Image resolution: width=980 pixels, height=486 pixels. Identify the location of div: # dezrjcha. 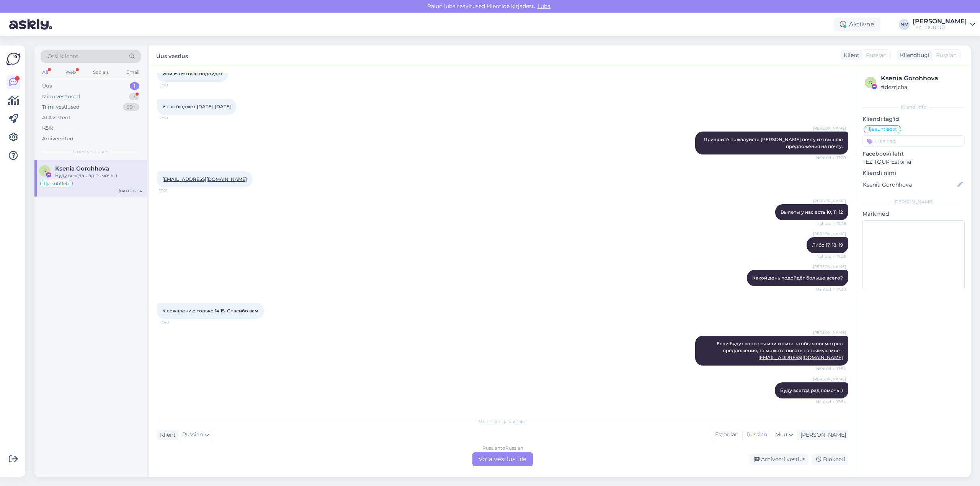
(922, 87).